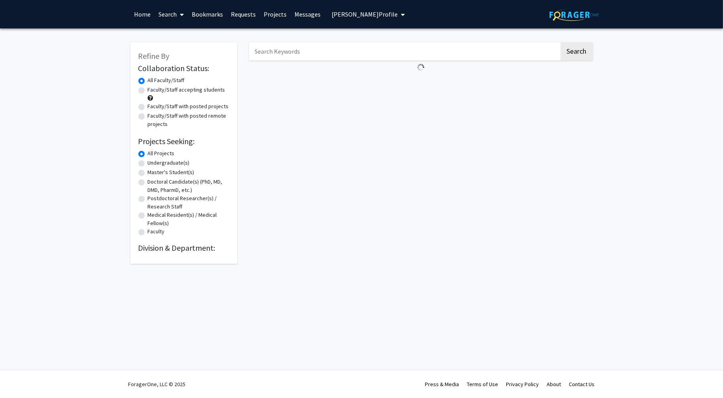  I want to click on img: Loading, so click(421, 67).